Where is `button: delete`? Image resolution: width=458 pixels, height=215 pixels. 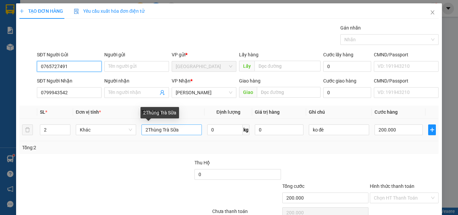
button: delete is located at coordinates (27, 130).